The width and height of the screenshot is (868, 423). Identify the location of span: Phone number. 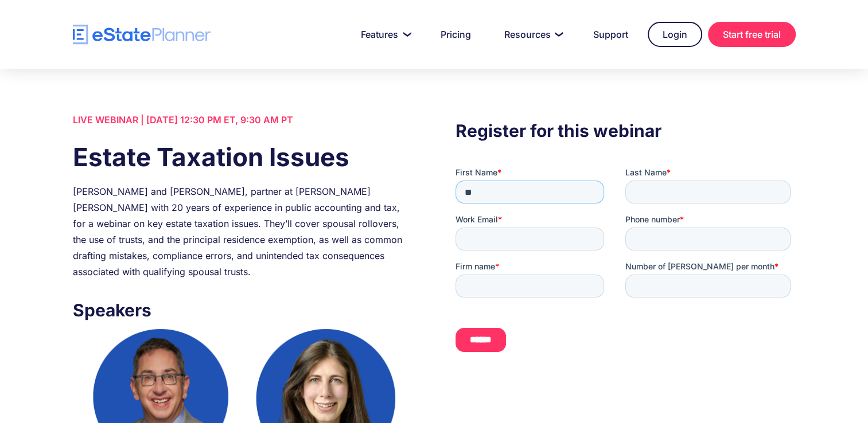
(197, 52).